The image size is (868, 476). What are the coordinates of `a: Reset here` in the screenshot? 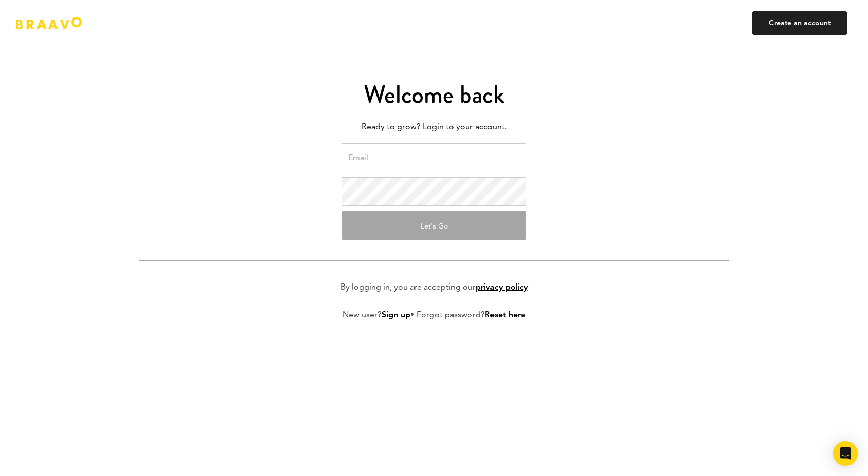 It's located at (505, 315).